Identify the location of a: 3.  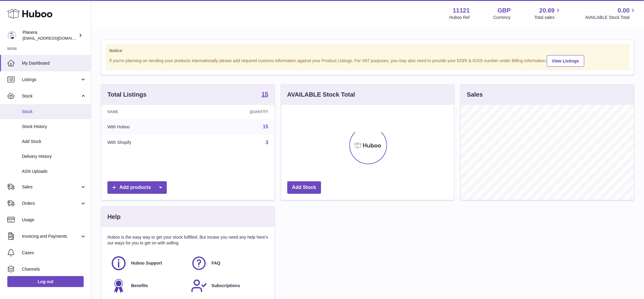
(267, 142).